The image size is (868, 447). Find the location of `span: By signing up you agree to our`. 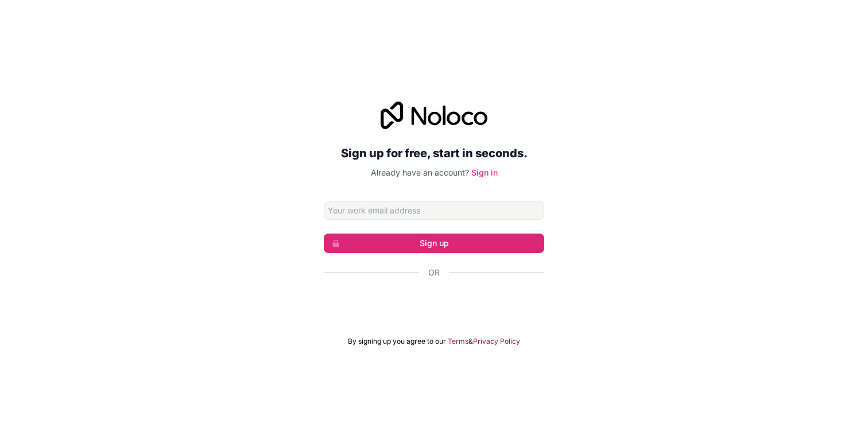

span: By signing up you agree to our is located at coordinates (397, 342).